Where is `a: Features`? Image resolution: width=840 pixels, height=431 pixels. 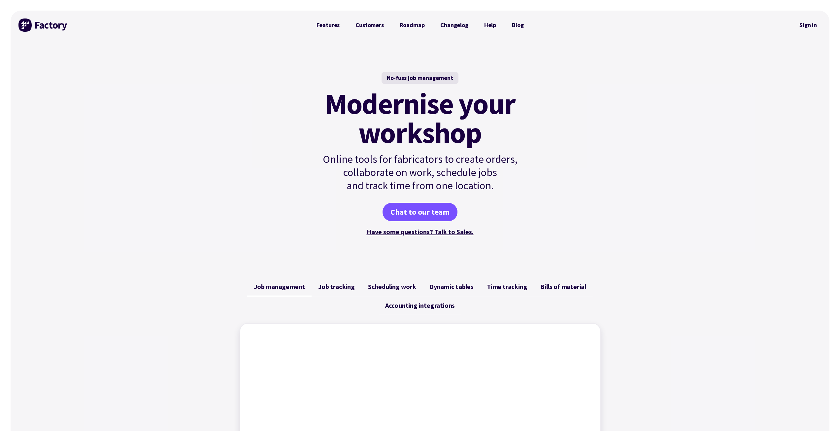
a: Features is located at coordinates (328, 25).